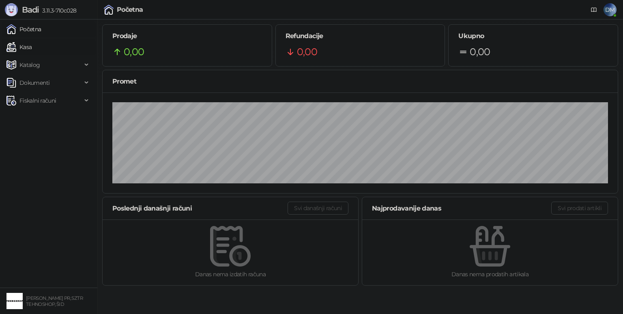 Image resolution: width=623 pixels, height=314 pixels. Describe the element at coordinates (610, 10) in the screenshot. I see `span: DM` at that location.